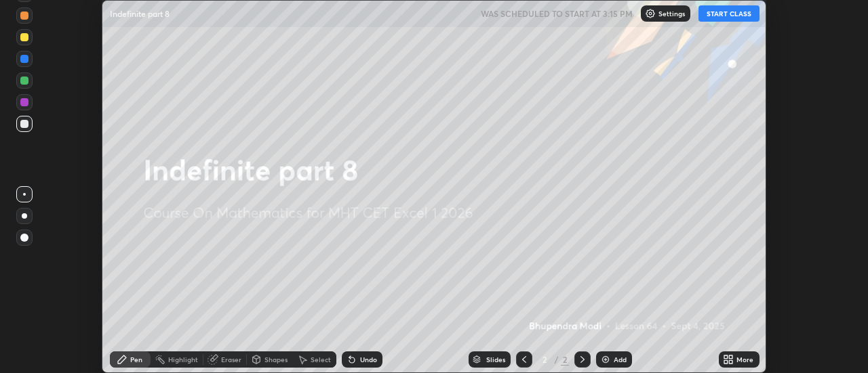 Image resolution: width=868 pixels, height=373 pixels. Describe the element at coordinates (744, 360) in the screenshot. I see `div: More` at that location.